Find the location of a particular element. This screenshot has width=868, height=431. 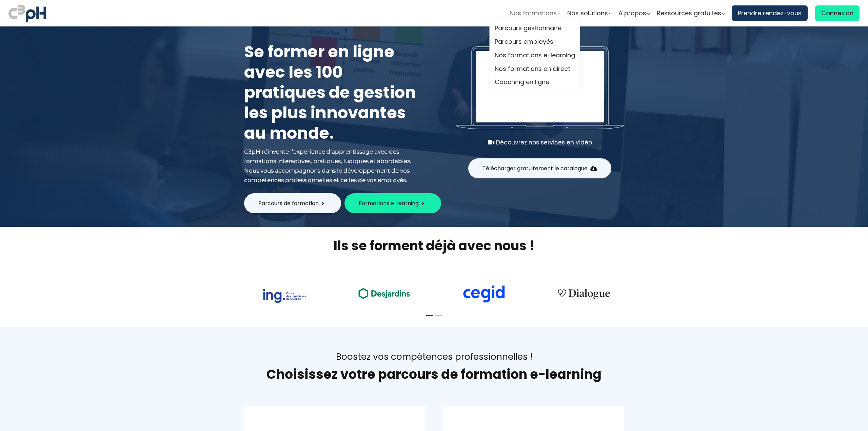

a: Parcours gestionnaire is located at coordinates (535, 29).